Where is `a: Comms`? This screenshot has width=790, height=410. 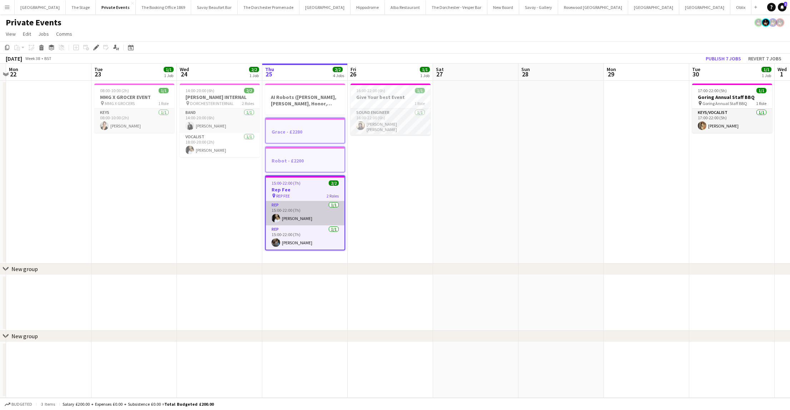 a: Comms is located at coordinates (64, 34).